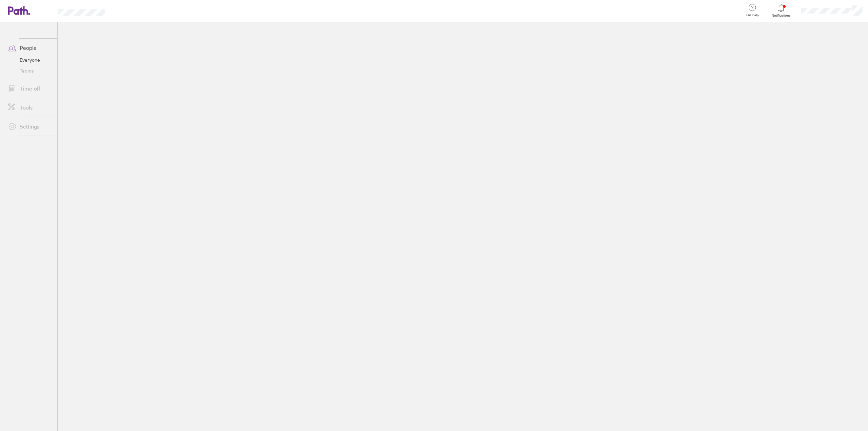  Describe the element at coordinates (30, 48) in the screenshot. I see `a: People` at that location.